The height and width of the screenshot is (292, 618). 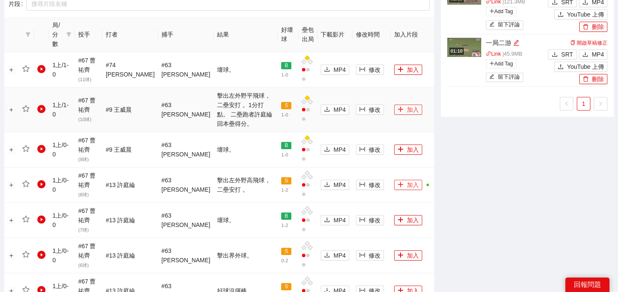 What do you see at coordinates (286, 216) in the screenshot?
I see `span: B` at bounding box center [286, 216].